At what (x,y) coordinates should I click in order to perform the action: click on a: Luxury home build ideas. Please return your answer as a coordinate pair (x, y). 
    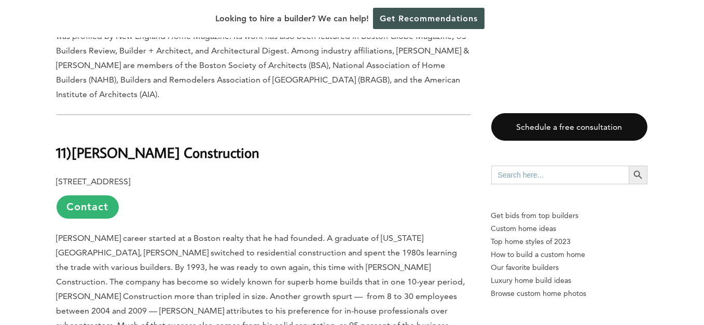
    Looking at the image, I should click on (569, 280).